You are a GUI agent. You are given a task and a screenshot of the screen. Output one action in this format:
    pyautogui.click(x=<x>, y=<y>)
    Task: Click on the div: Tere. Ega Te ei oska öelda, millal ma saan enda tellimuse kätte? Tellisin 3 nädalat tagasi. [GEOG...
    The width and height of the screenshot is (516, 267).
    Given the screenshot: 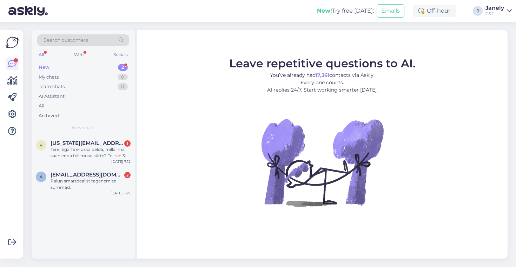 What is the action you would take?
    pyautogui.click(x=91, y=153)
    